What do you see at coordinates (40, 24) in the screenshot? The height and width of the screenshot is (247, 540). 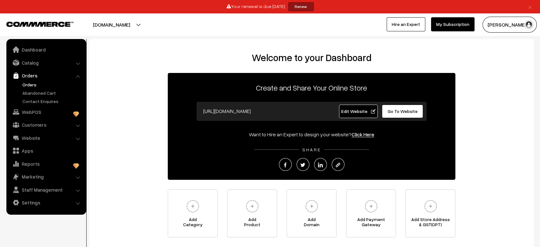 I see `img: COMMMERCE` at bounding box center [40, 24].